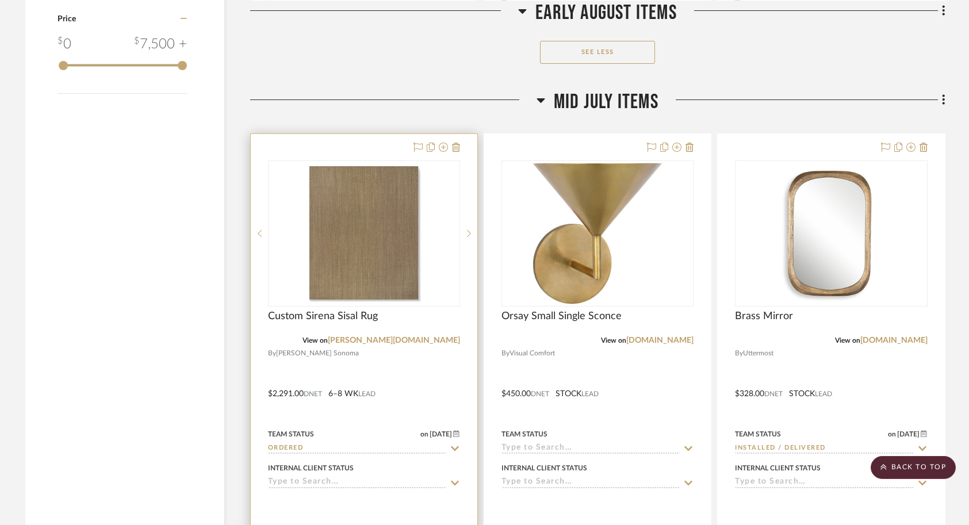 The height and width of the screenshot is (525, 969). Describe the element at coordinates (67, 19) in the screenshot. I see `span: Price` at that location.